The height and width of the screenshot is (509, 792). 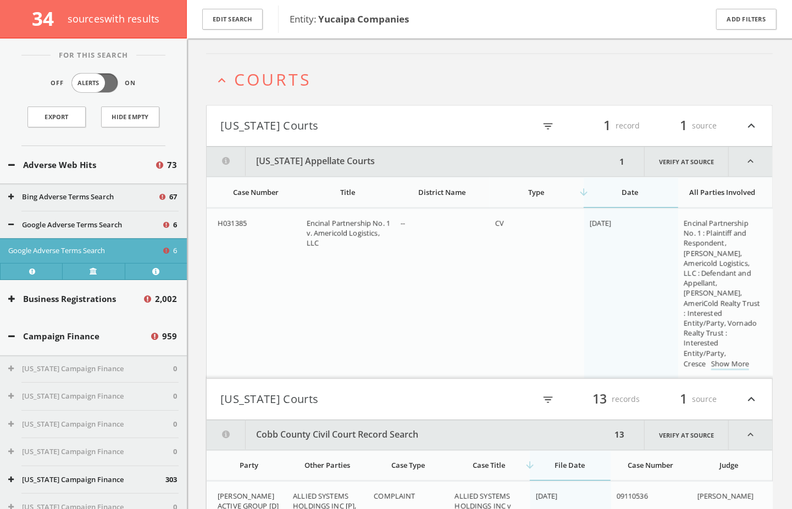 I want to click on div: grid, so click(x=489, y=293).